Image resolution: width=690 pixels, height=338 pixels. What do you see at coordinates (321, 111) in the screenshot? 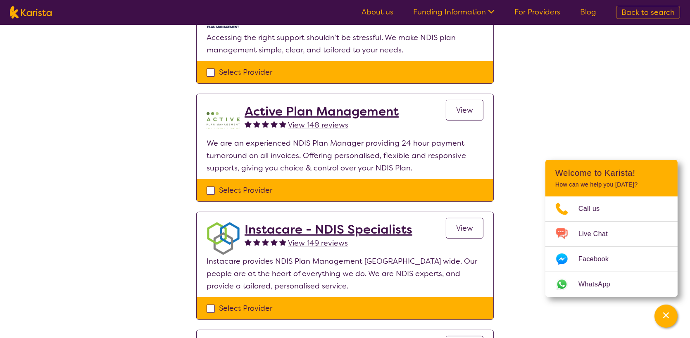
I see `a: Active Plan Management` at bounding box center [321, 111].